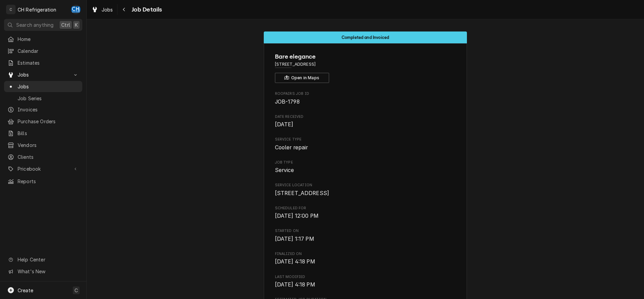 Image resolution: width=644 pixels, height=299 pixels. What do you see at coordinates (365, 281) in the screenshot?
I see `div: Last Modified` at bounding box center [365, 281].